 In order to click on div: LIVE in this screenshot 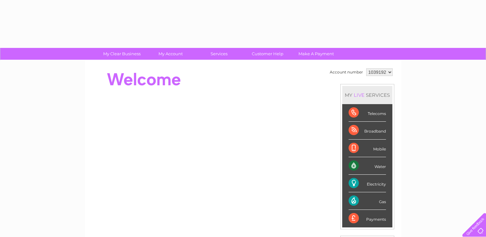, I will do `click(359, 95)`.